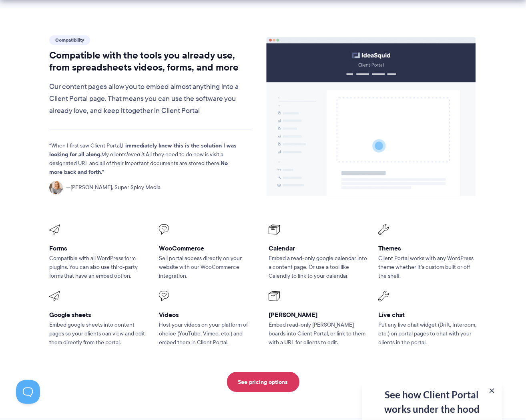 Image resolution: width=526 pixels, height=420 pixels. I want to click on h3: WooCommerce, so click(208, 248).